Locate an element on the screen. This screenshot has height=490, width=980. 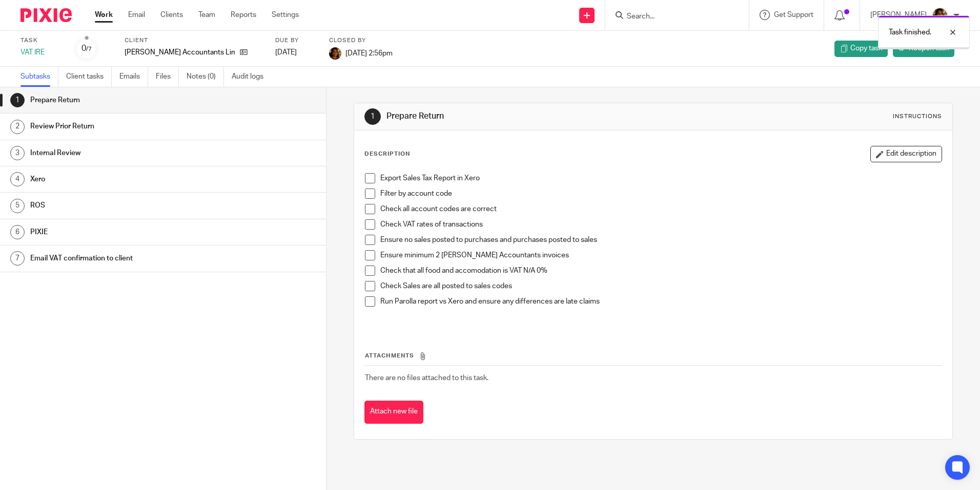
a: Email is located at coordinates (136, 15).